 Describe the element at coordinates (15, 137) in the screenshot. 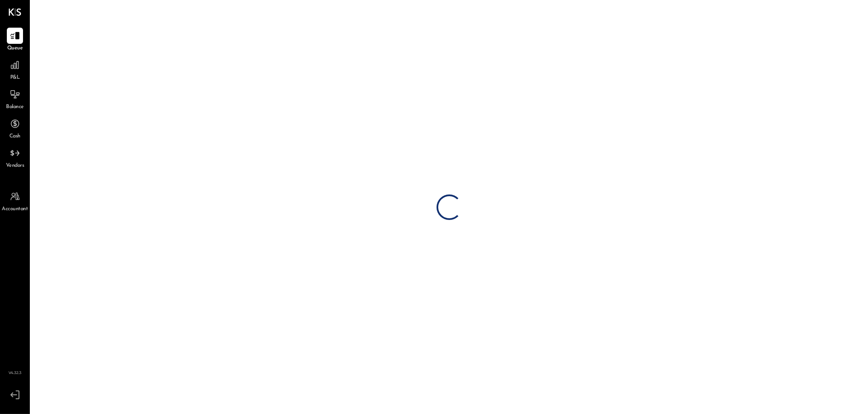

I see `span: Cash` at that location.